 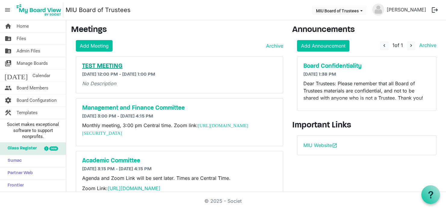 I want to click on div: new, so click(x=54, y=148).